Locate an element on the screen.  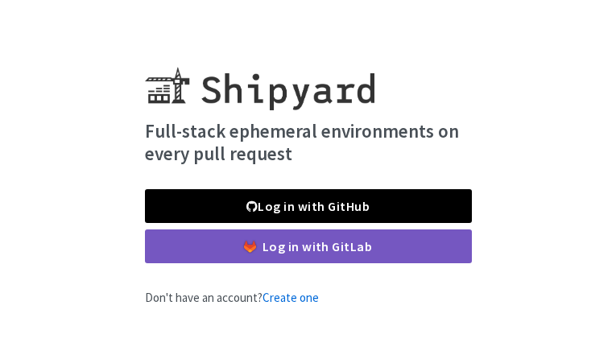
a: Create one is located at coordinates (291, 297).